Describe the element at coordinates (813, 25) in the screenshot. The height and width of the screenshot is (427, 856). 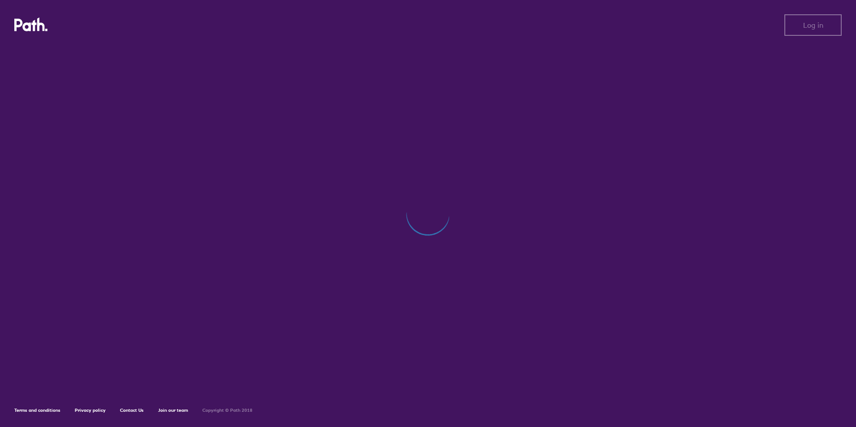
I see `span: Log in` at that location.